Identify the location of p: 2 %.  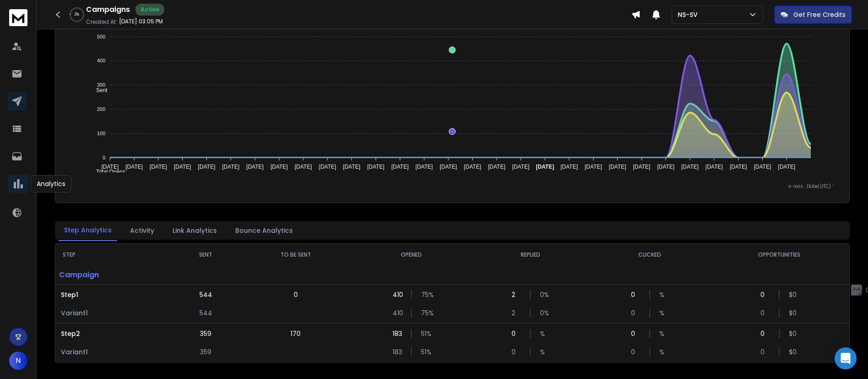
(77, 15).